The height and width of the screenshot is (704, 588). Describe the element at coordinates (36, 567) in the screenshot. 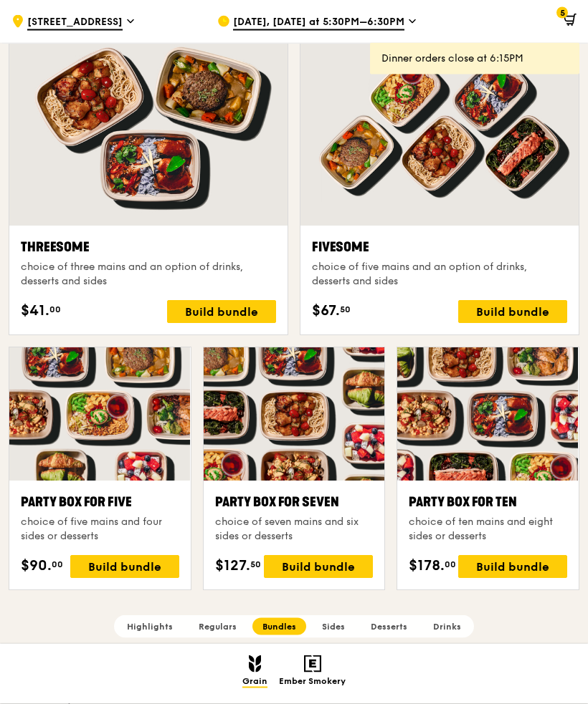

I see `span: $90.` at that location.